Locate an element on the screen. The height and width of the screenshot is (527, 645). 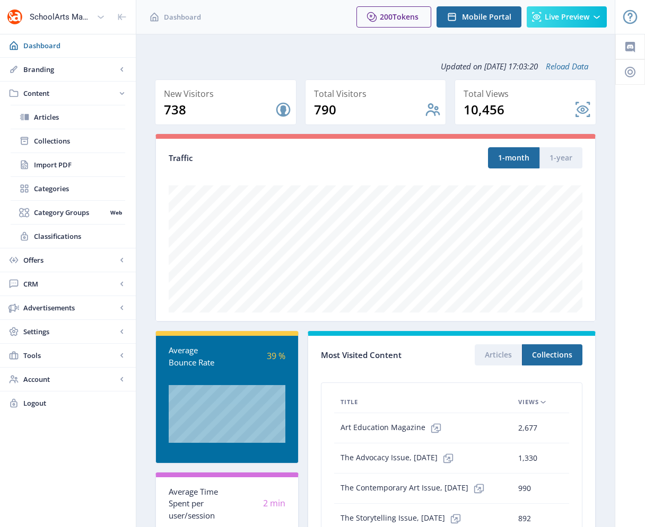
a: Category GroupsWeb is located at coordinates (68, 213).